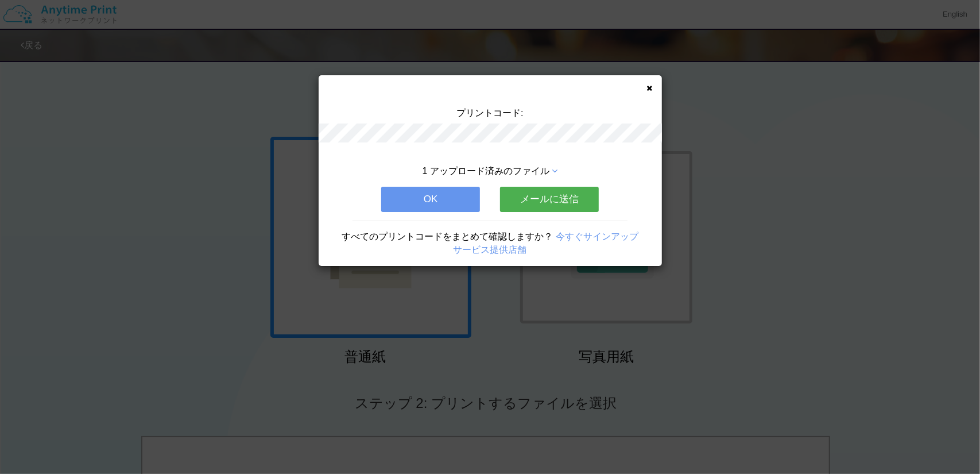 Image resolution: width=980 pixels, height=474 pixels. I want to click on span: すべてのプリントコードをまとめて確認しますか？, so click(447, 236).